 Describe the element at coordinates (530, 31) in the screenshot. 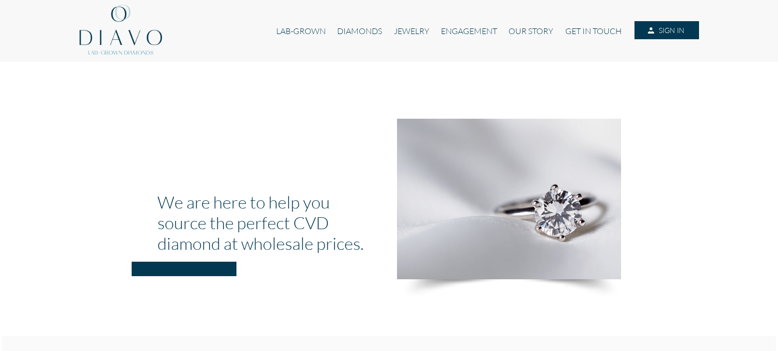

I see `a: OUR STORY` at that location.